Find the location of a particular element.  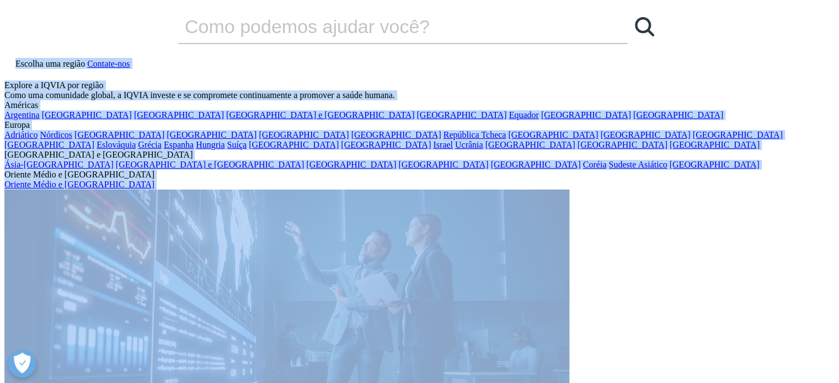

font: Espanha is located at coordinates (179, 145).